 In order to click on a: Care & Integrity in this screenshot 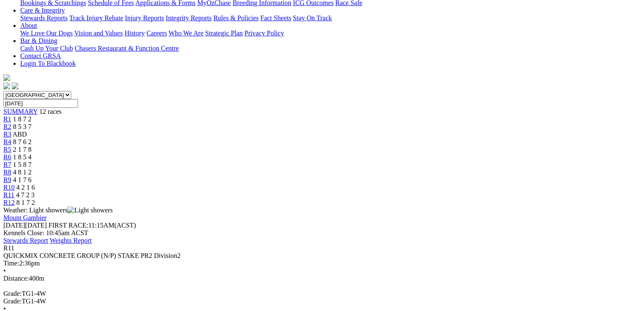, I will do `click(42, 10)`.